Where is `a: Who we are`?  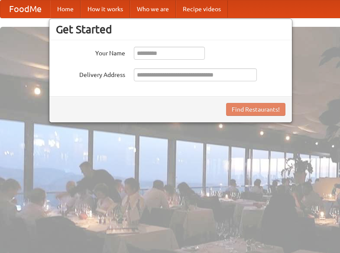
a: Who we are is located at coordinates (153, 9).